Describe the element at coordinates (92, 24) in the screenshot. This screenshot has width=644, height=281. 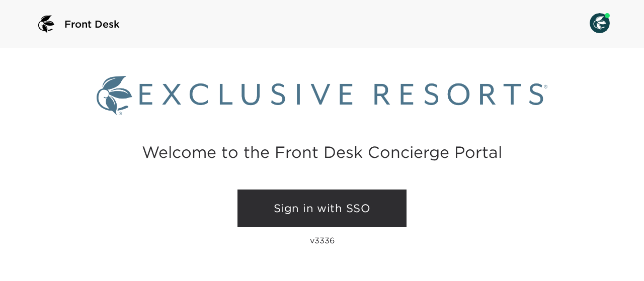
I see `span: Front Desk` at that location.